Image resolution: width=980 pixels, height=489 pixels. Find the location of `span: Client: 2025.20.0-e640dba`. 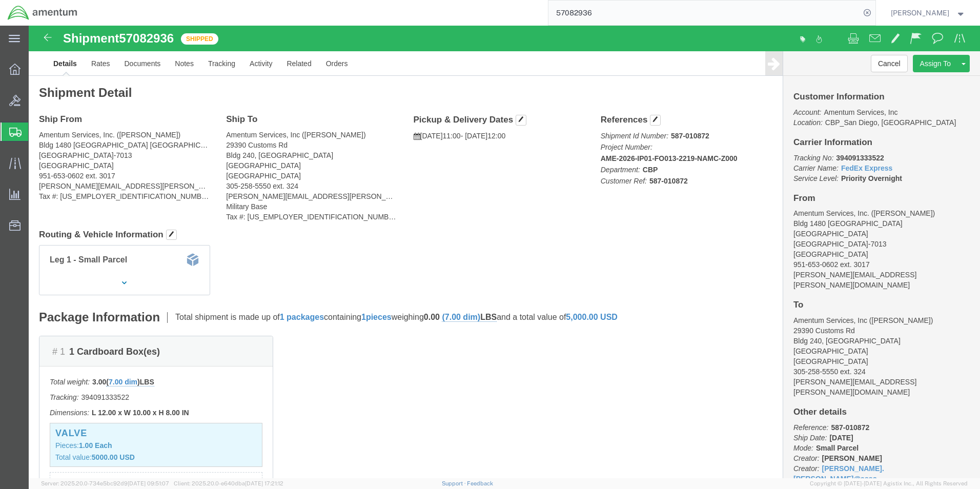

span: Client: 2025.20.0-e640dba is located at coordinates (228, 483).